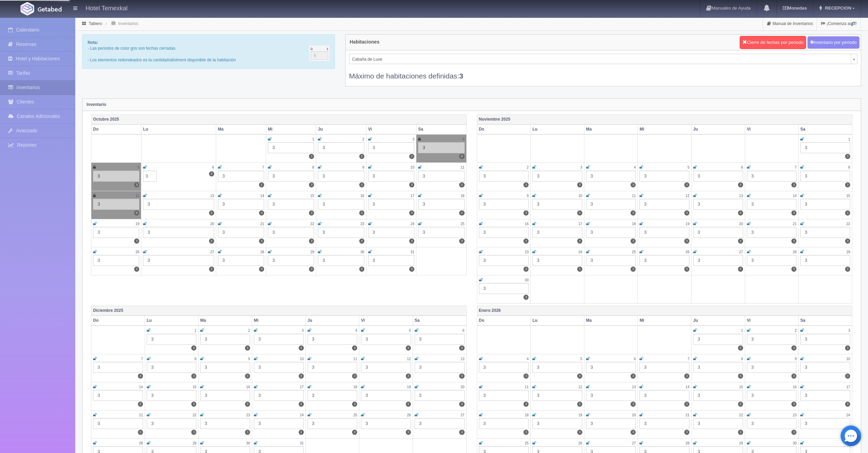  I want to click on small: 15, so click(312, 196).